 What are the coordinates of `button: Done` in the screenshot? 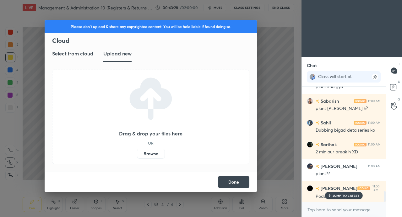 It's located at (234, 182).